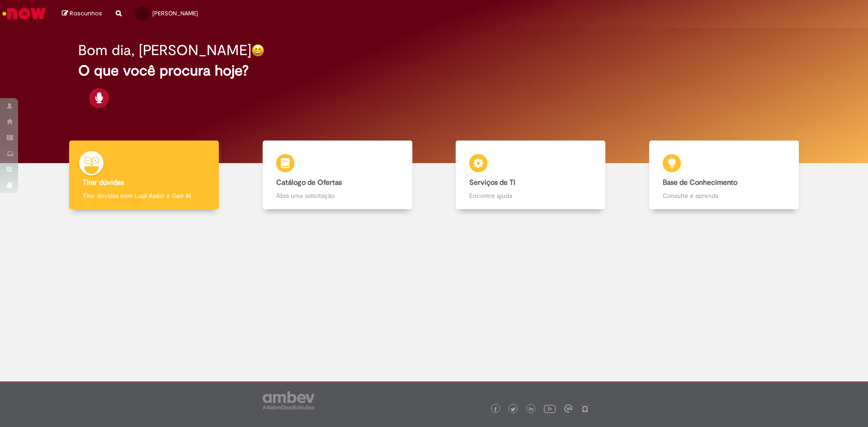 The image size is (868, 427). What do you see at coordinates (492, 183) in the screenshot?
I see `b: Serviços de TI` at bounding box center [492, 183].